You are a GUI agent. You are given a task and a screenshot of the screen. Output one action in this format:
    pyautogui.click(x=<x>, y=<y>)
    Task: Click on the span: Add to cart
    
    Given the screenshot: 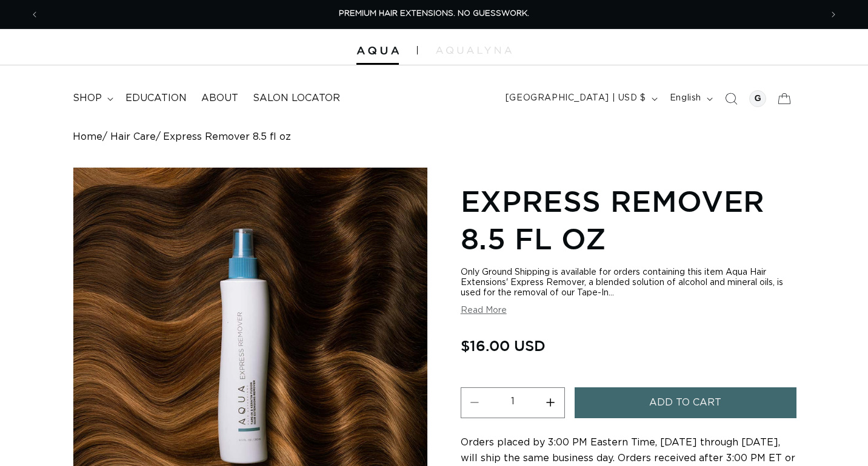 What is the action you would take?
    pyautogui.click(x=685, y=402)
    